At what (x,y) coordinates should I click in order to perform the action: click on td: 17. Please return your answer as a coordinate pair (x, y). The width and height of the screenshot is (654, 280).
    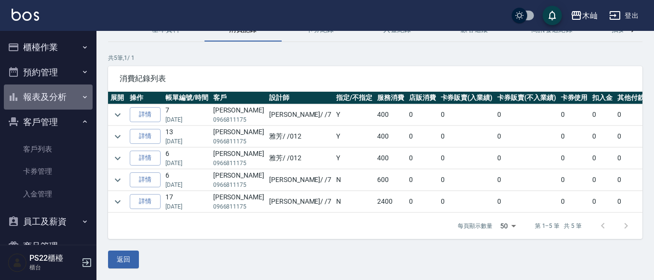
    Looking at the image, I should click on (187, 202).